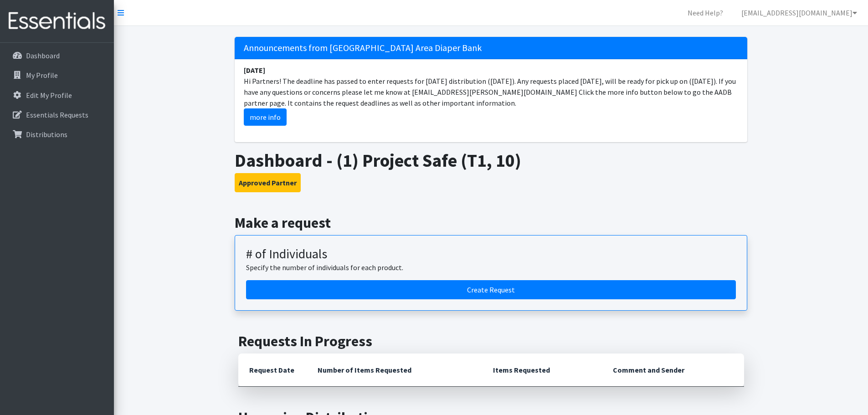 Image resolution: width=868 pixels, height=415 pixels. I want to click on h2: Make a request, so click(491, 223).